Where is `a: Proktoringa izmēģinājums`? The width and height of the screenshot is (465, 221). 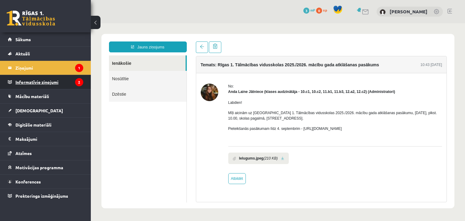 a: Proktoringa izmēģinājums is located at coordinates (45, 196).